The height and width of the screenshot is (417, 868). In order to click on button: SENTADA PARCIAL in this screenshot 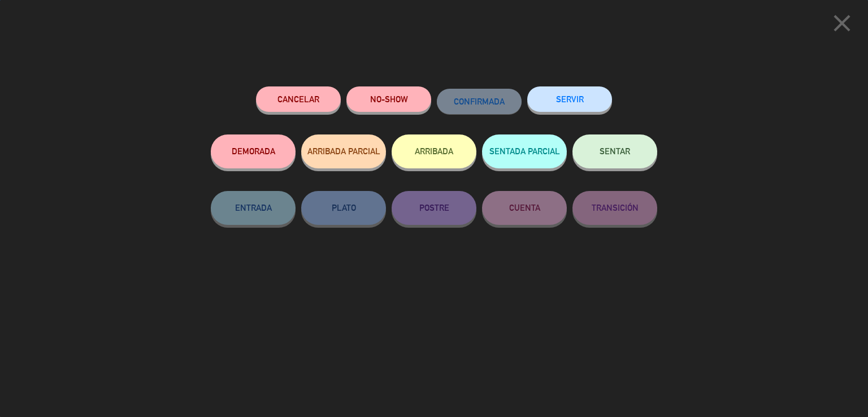, I will do `click(524, 152)`.